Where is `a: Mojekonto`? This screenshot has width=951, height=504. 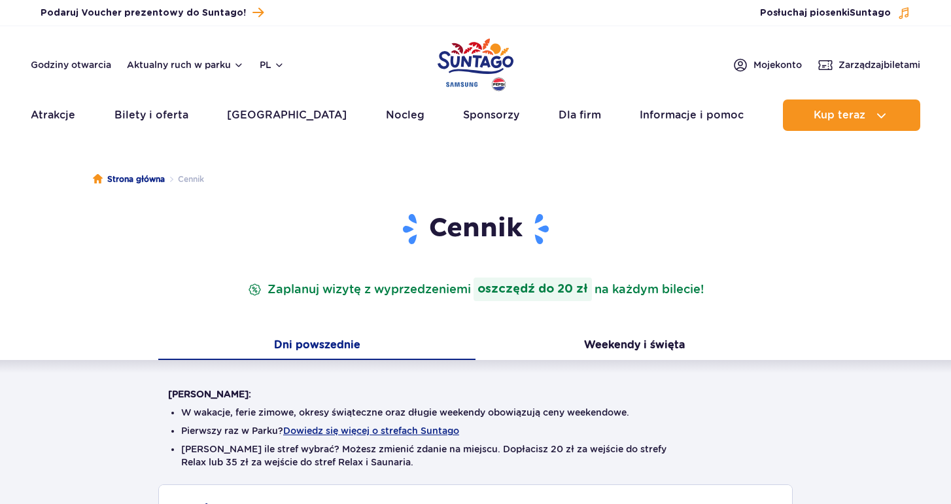 a: Mojekonto is located at coordinates (767, 65).